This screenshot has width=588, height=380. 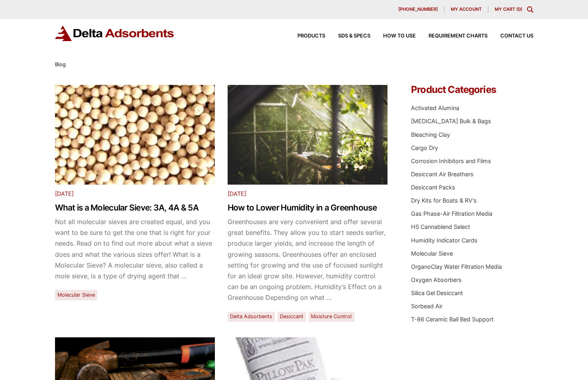 What do you see at coordinates (440, 226) in the screenshot?
I see `a: HS Cannablend Select` at bounding box center [440, 226].